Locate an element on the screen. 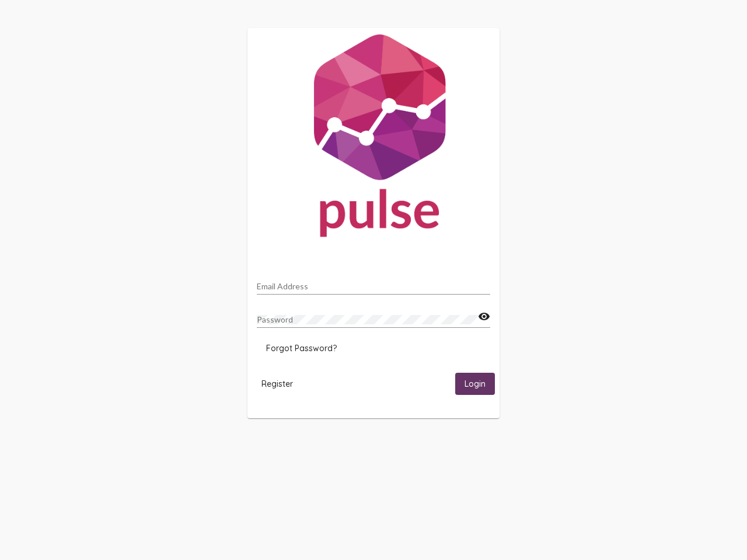 This screenshot has height=560, width=747. button: Forgot Password? is located at coordinates (301, 349).